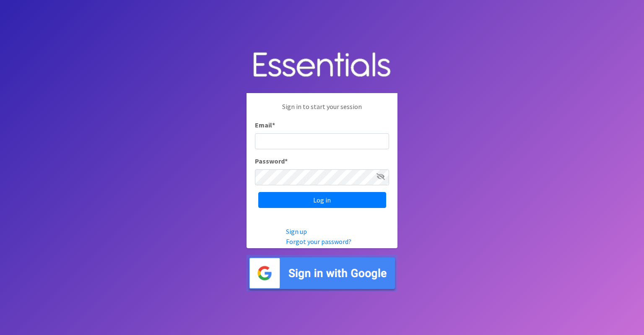 This screenshot has height=335, width=644. What do you see at coordinates (271, 161) in the screenshot?
I see `label: Password` at bounding box center [271, 161].